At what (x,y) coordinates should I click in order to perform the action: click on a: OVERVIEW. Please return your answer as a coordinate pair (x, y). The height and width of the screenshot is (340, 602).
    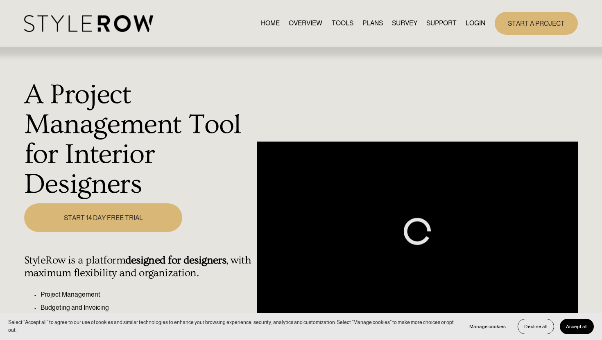
    Looking at the image, I should click on (305, 23).